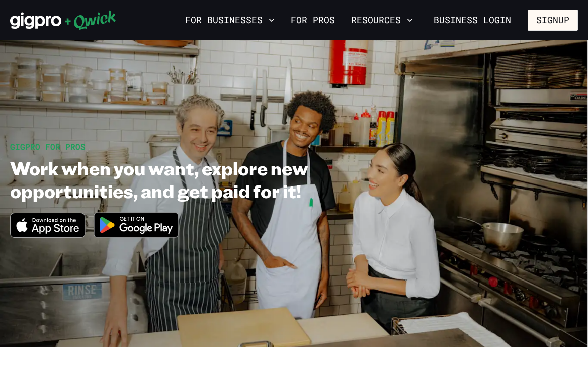 The image size is (588, 373). Describe the element at coordinates (48, 146) in the screenshot. I see `span: GIGPRO FOR PROS` at that location.